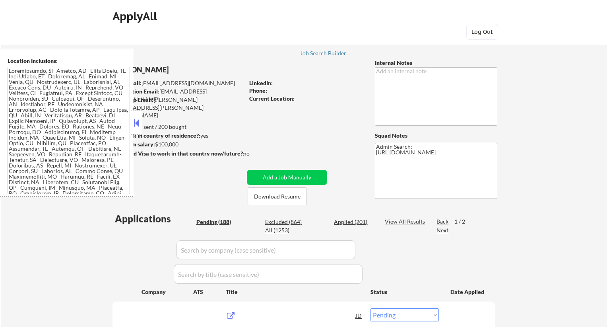 The height and width of the screenshot is (327, 607). What do you see at coordinates (177, 136) in the screenshot?
I see `div: yes` at bounding box center [177, 136].